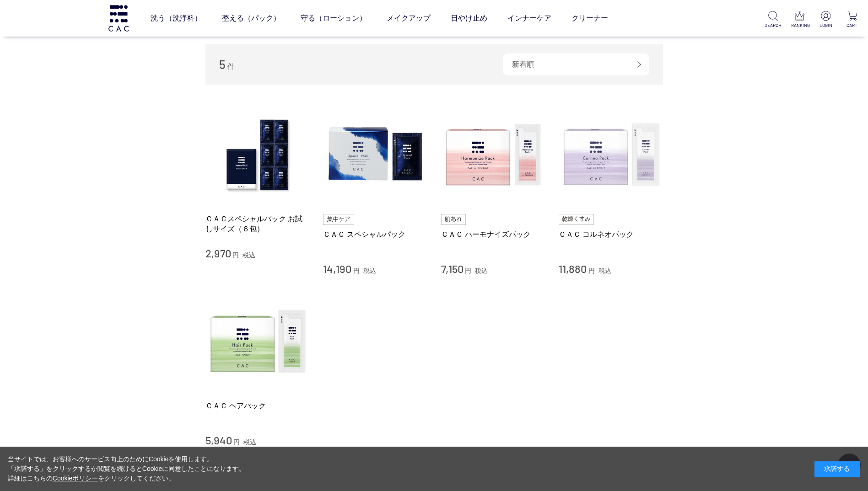 The width and height of the screenshot is (868, 491). Describe the element at coordinates (772, 20) in the screenshot. I see `a: SEARCH` at that location.